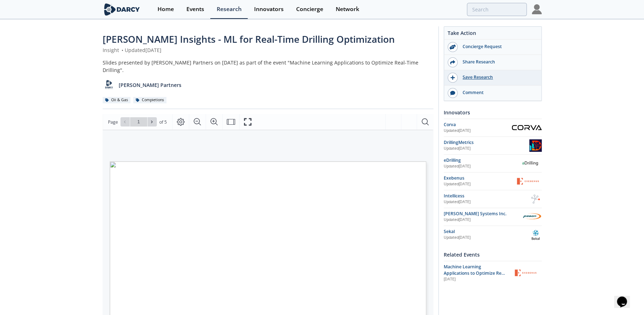  What do you see at coordinates (536, 9) in the screenshot?
I see `img: Profile` at bounding box center [536, 9].